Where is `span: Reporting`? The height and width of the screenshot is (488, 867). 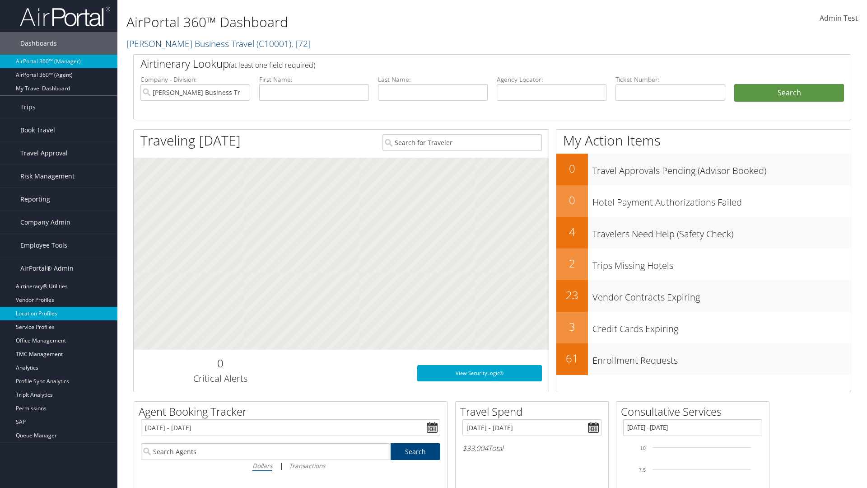
span: Reporting is located at coordinates (35, 199).